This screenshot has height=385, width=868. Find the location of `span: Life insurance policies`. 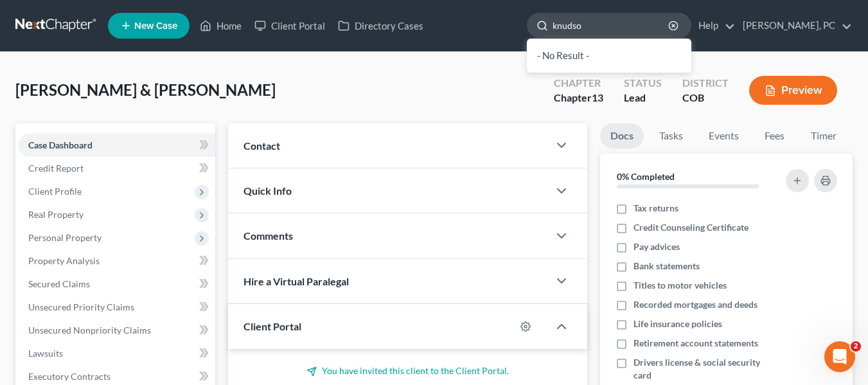

span: Life insurance policies is located at coordinates (678, 324).